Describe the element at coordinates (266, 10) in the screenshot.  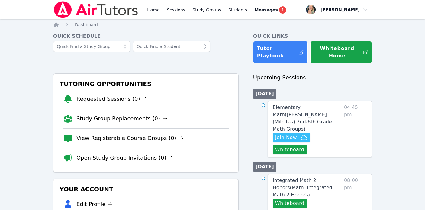
I see `span: Messages` at that location.